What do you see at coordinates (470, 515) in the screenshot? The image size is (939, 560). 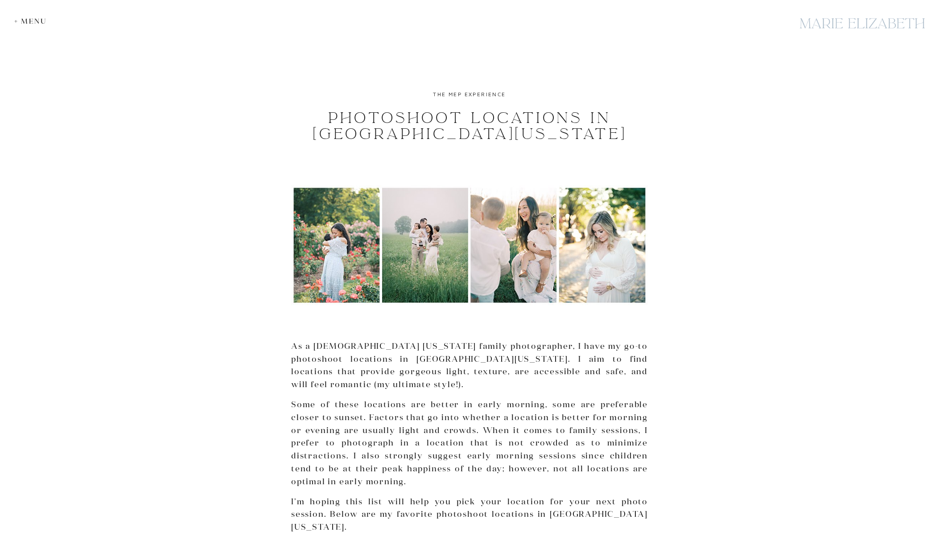 I see `p: I’m hoping this list will help you pick your location for your next photo session. Below are my f...` at bounding box center [470, 515].